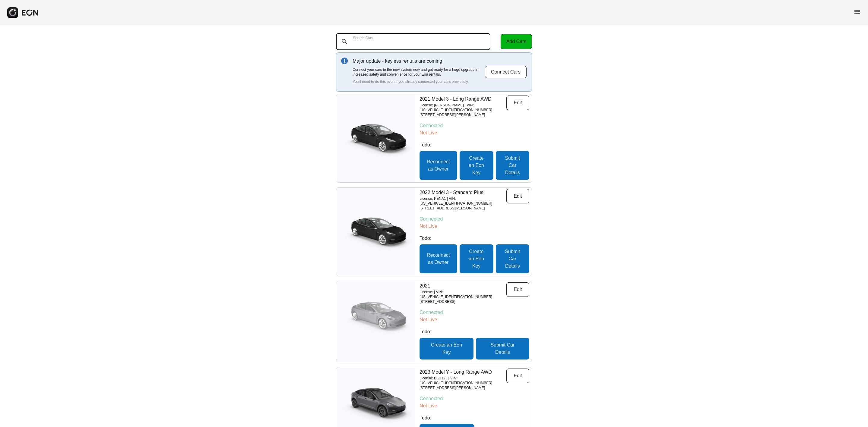 The image size is (868, 427). Describe the element at coordinates (463, 286) in the screenshot. I see `p: 2021` at that location.